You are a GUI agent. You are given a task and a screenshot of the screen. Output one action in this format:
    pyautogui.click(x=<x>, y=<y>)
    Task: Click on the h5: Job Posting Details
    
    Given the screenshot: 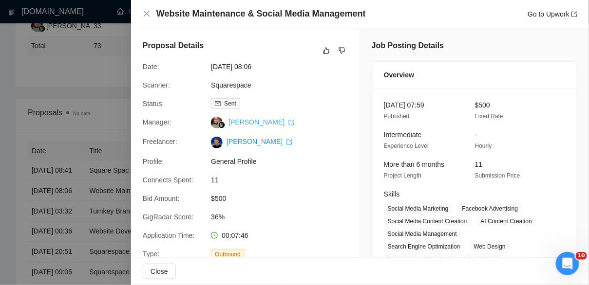 What is the action you would take?
    pyautogui.click(x=408, y=46)
    